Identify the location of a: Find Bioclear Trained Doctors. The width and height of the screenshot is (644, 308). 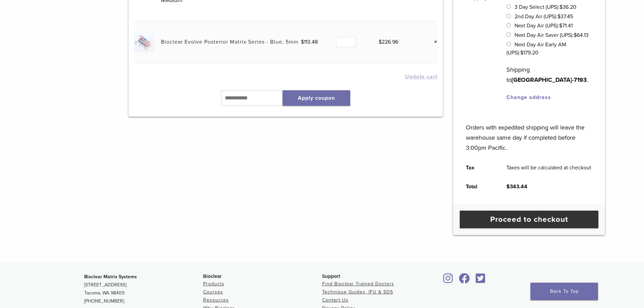
(358, 284).